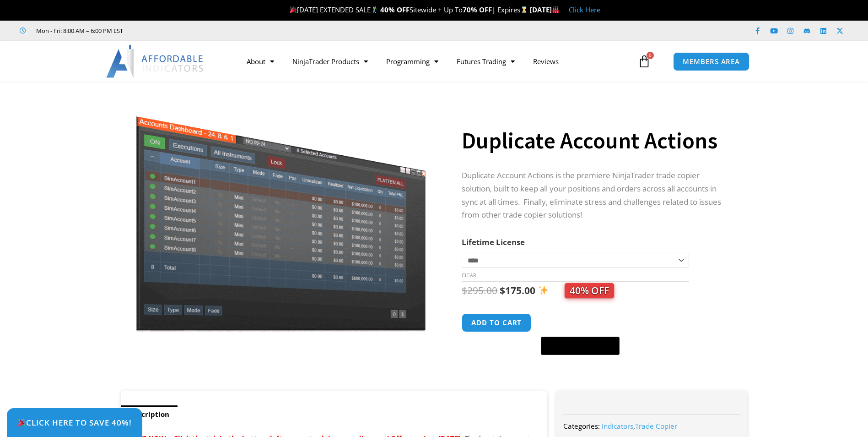 The width and height of the screenshot is (868, 437). Describe the element at coordinates (479, 291) in the screenshot. I see `bdi: 295.00` at that location.